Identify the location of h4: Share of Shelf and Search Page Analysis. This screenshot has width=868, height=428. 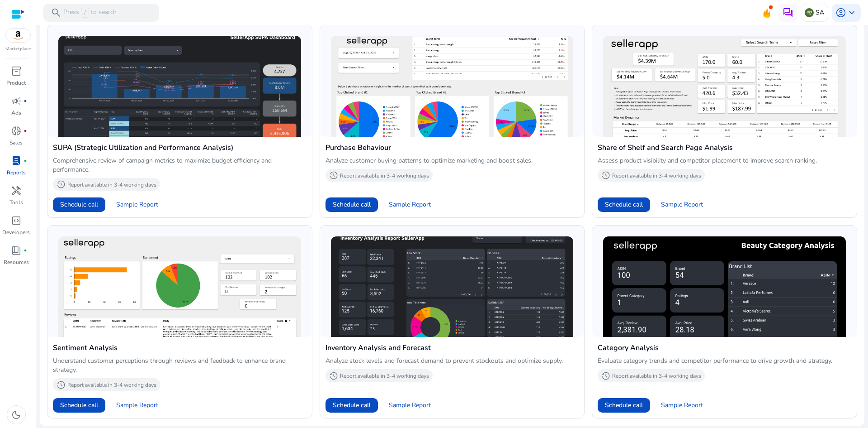
(724, 148).